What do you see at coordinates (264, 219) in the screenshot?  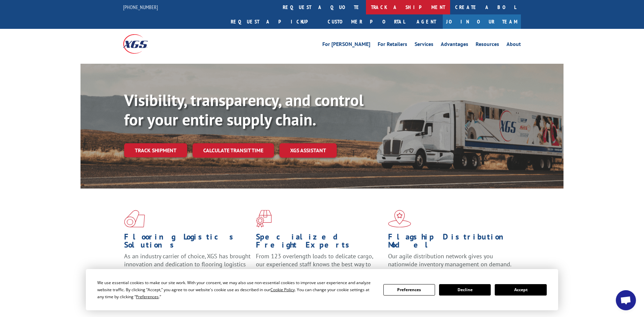 I see `img: xgs-icon-focused-on-flooring-red` at bounding box center [264, 219].